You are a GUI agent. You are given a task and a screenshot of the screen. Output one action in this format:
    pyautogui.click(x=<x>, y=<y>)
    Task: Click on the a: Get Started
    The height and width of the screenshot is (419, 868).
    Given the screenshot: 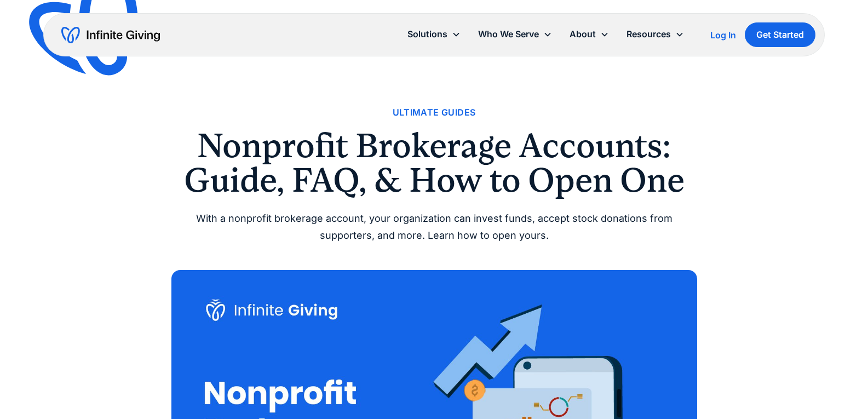 What is the action you would take?
    pyautogui.click(x=780, y=34)
    